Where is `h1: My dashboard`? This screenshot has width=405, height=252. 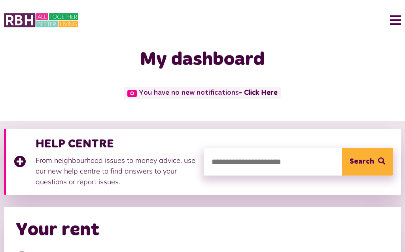 h1: My dashboard is located at coordinates (202, 60).